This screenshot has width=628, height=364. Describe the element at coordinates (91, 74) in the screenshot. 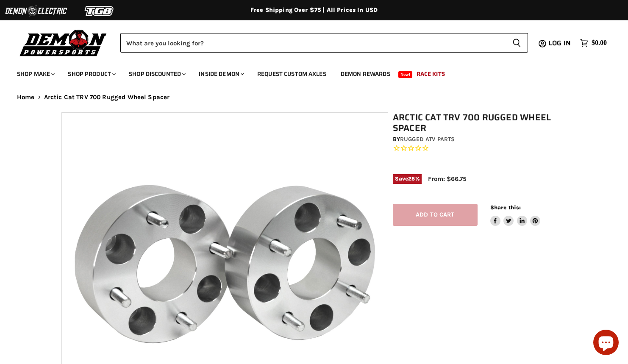

I see `a: Shop Product` at that location.